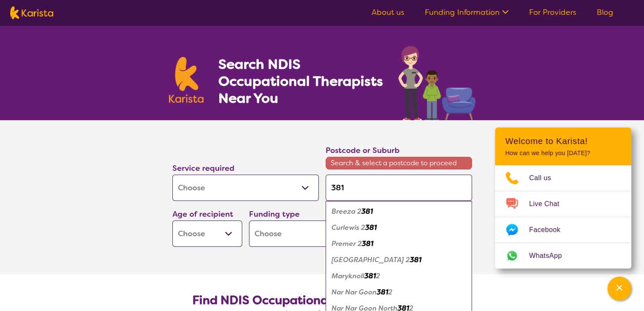 This screenshot has width=644, height=311. I want to click on em: Maryknoll, so click(347, 276).